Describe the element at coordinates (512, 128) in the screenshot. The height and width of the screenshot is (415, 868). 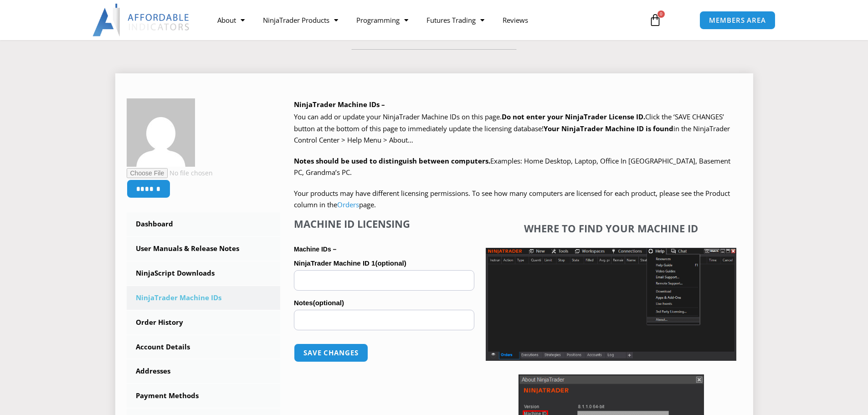
I see `span: Click the ‘SAVE CHANGES’ button at the bottom of this page to immediately update the licensing da...` at that location.